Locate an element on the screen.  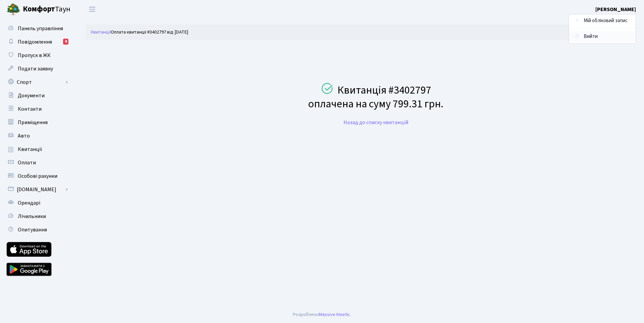
span: Опитування is located at coordinates (32, 230).